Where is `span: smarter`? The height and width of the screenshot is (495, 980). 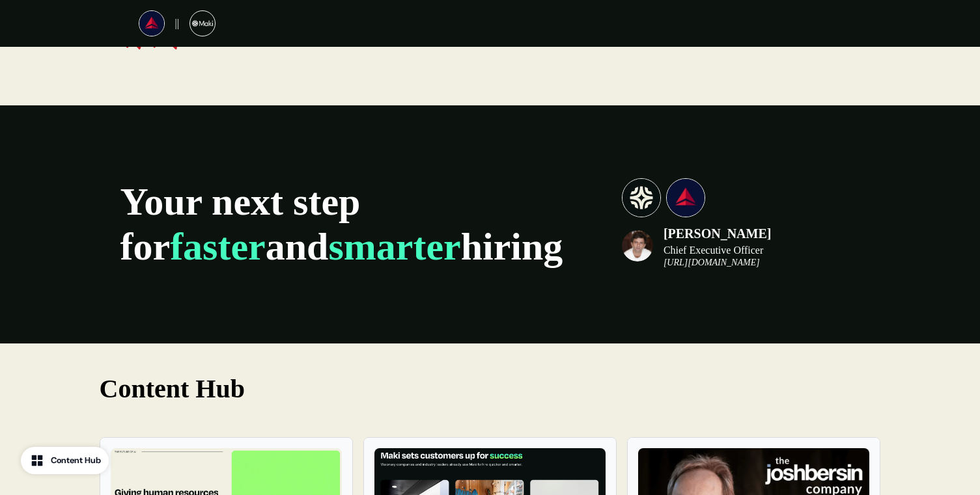
span: smarter is located at coordinates (394, 246).